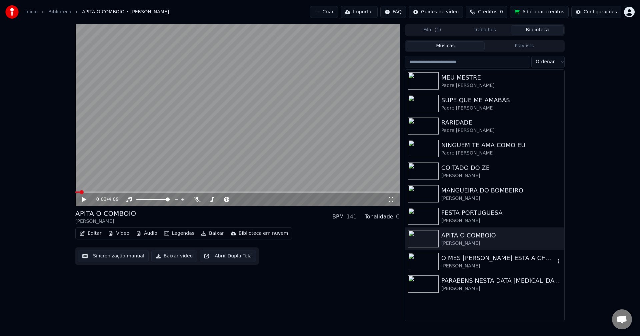  Describe the element at coordinates (351, 217) in the screenshot. I see `div: 141` at that location.